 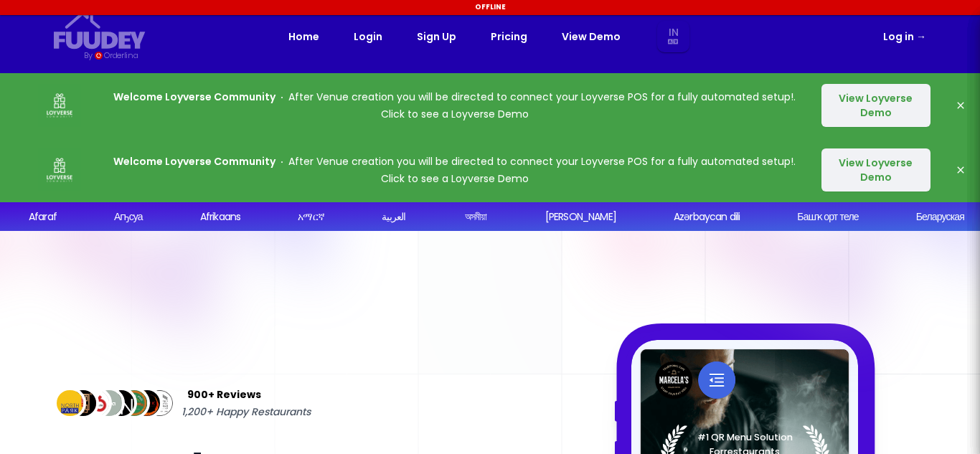 What do you see at coordinates (368, 37) in the screenshot?
I see `a: Login` at bounding box center [368, 37].